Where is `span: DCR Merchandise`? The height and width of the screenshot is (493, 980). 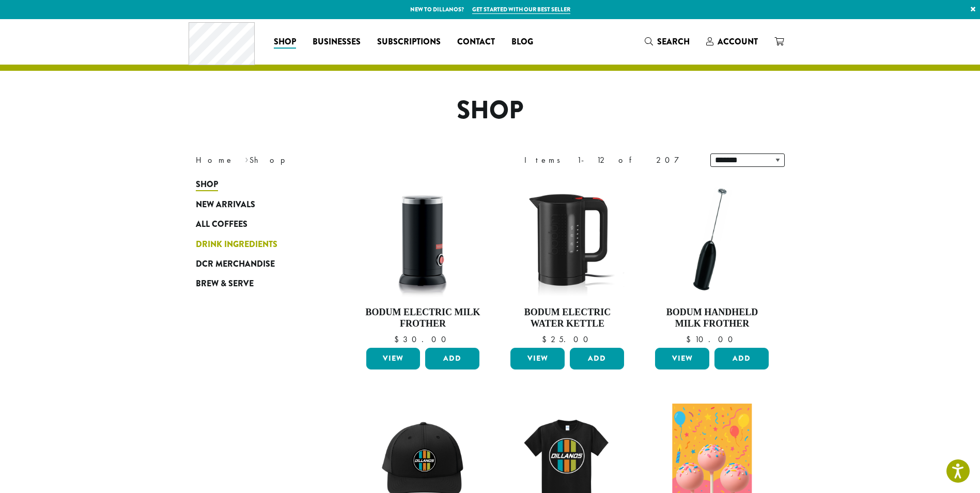
span: DCR Merchandise is located at coordinates (235, 264).